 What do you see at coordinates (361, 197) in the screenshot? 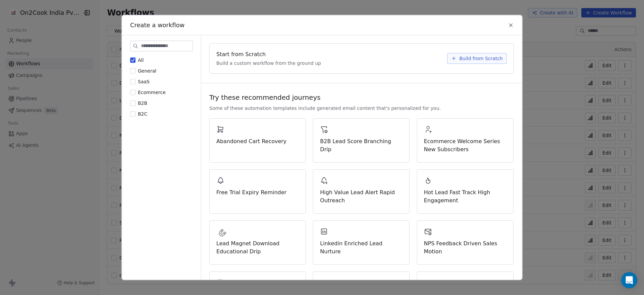
I see `span: High Value Lead Alert Rapid Outreach` at bounding box center [361, 197].